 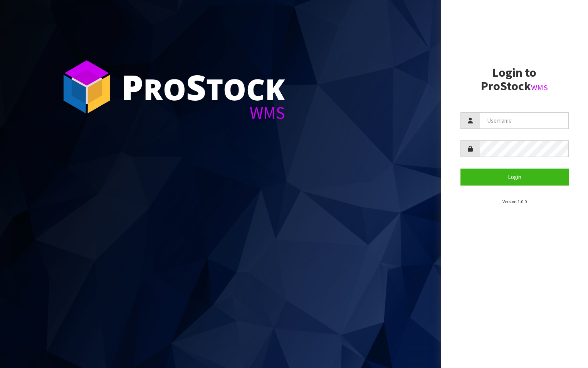 I want to click on small: Version 1.0.0, so click(x=515, y=201).